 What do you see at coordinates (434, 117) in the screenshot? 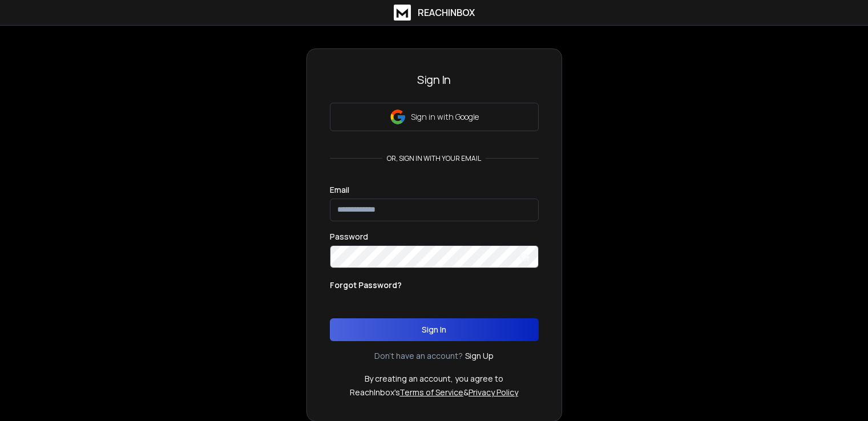
I see `button: Sign in with Google` at bounding box center [434, 117].